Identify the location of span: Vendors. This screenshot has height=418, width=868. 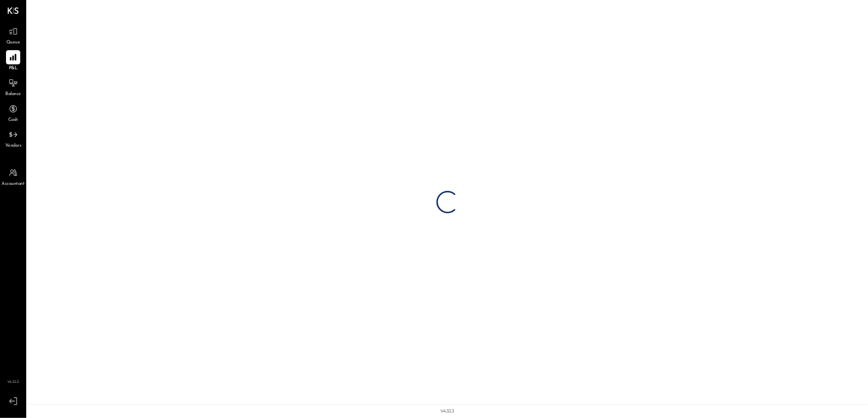
(13, 146).